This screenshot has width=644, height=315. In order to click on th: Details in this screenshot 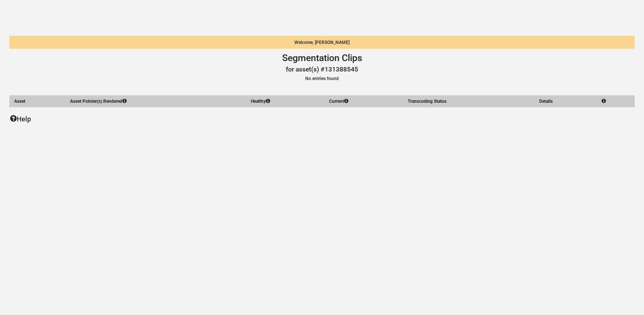, I will do `click(566, 101)`.